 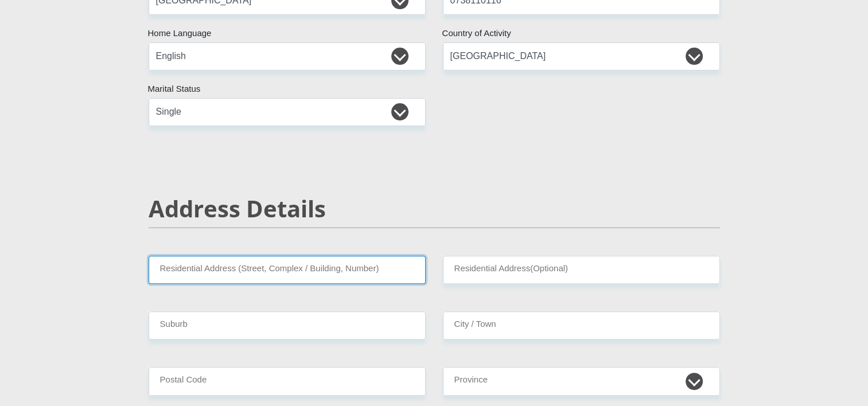 I want to click on input: Address line 2 (Optional), so click(x=581, y=270).